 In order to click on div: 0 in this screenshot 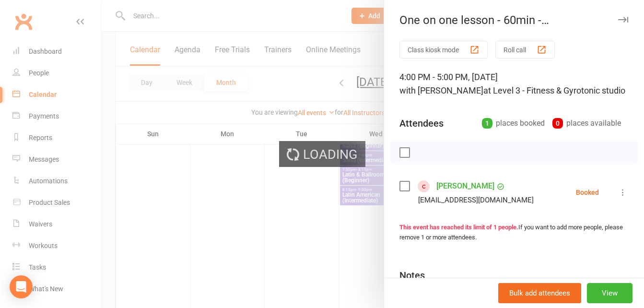, I will do `click(558, 123)`.